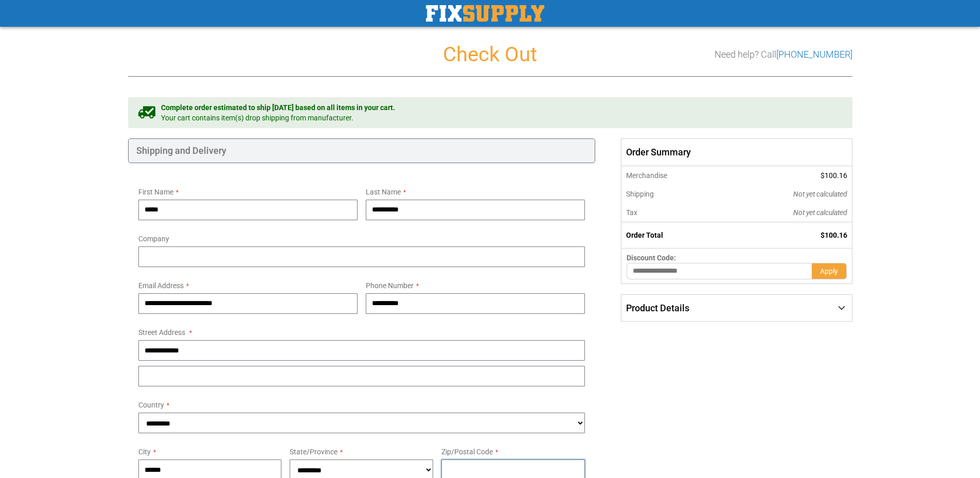  I want to click on strong: Order Total, so click(645, 235).